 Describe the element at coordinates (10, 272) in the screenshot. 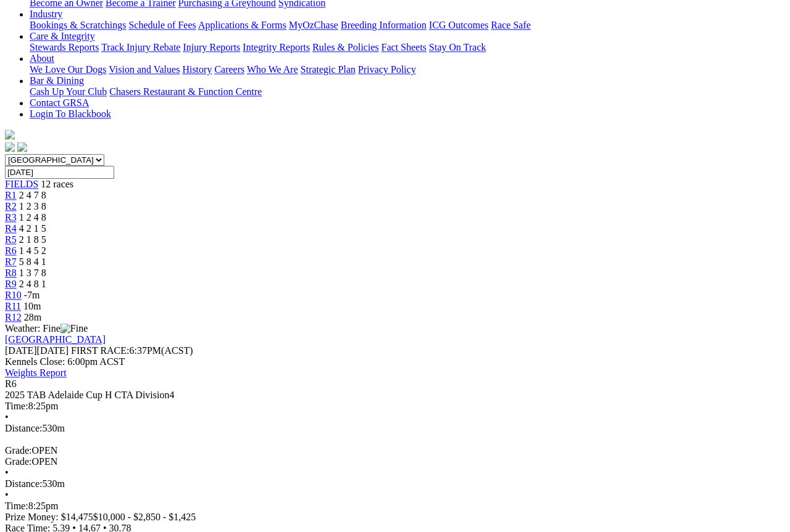

I see `span: R8` at that location.